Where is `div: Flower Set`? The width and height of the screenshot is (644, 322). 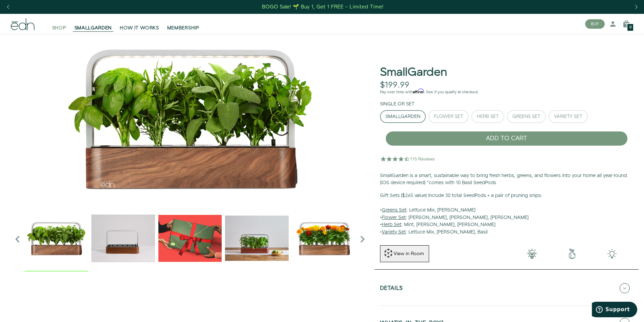
div: Flower Set is located at coordinates (448, 117).